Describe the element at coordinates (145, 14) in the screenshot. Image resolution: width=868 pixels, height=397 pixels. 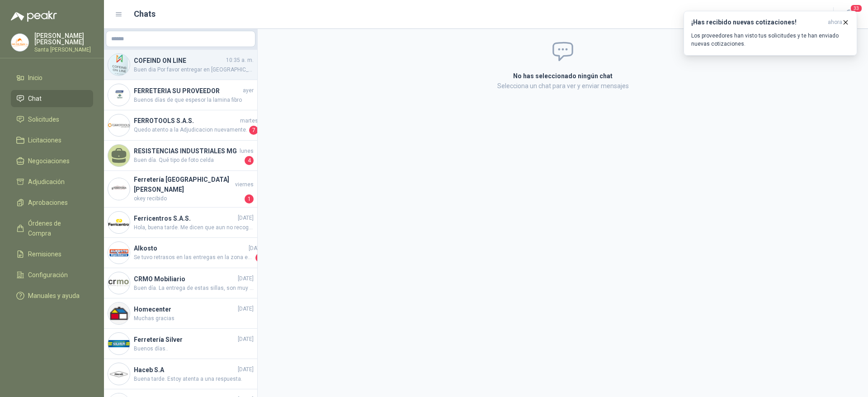
I see `h1: Chats` at that location.